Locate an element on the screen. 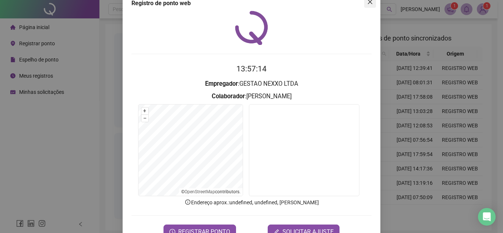 The width and height of the screenshot is (503, 233). li: © contributors. is located at coordinates (210, 192).